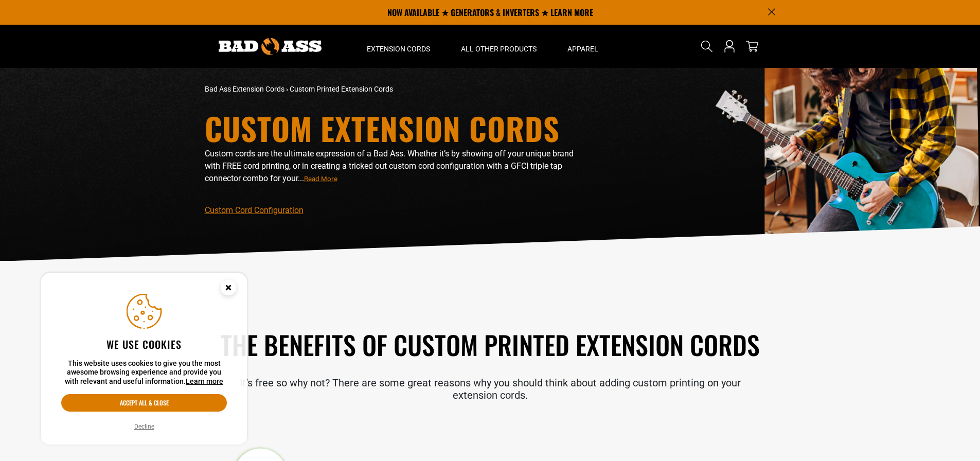 This screenshot has width=980, height=461. Describe the element at coordinates (499, 46) in the screenshot. I see `summary: All Other Products` at that location.